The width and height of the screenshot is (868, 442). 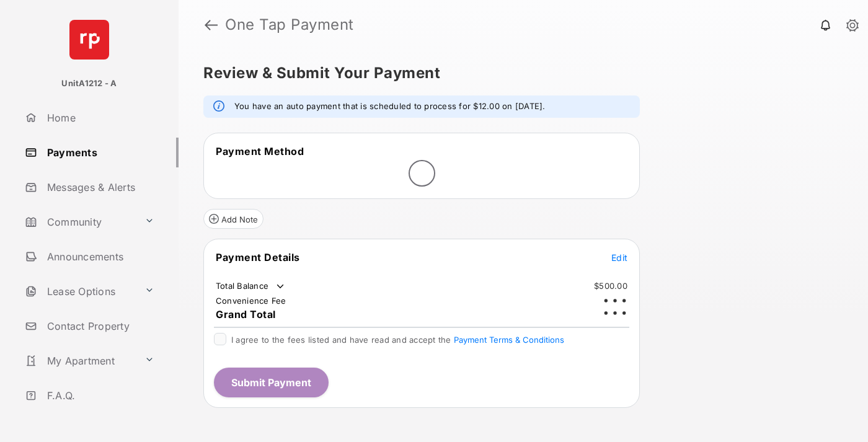 What do you see at coordinates (79, 361) in the screenshot?
I see `a: My Apartment` at bounding box center [79, 361].